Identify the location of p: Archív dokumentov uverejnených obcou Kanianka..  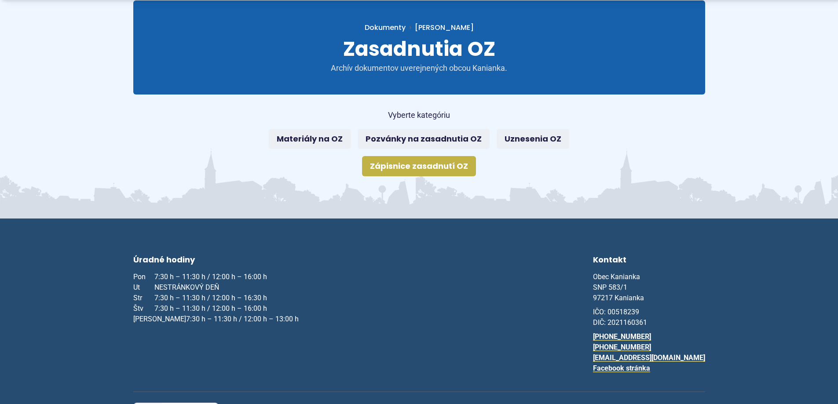
(419, 68).